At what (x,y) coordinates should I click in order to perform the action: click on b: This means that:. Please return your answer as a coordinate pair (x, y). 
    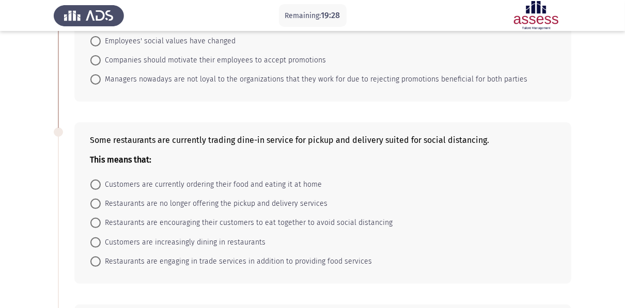
    Looking at the image, I should click on (120, 159).